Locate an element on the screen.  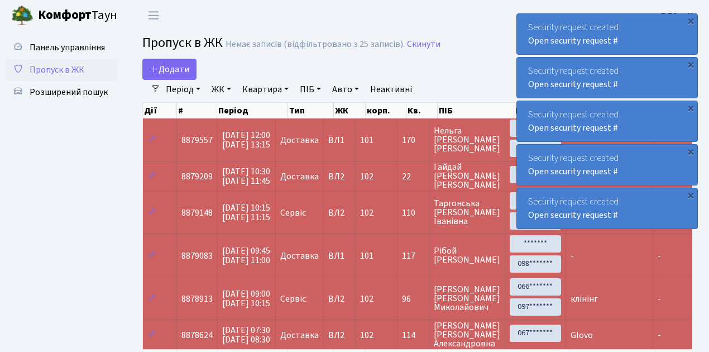
a: Панель управління is located at coordinates (61, 47).